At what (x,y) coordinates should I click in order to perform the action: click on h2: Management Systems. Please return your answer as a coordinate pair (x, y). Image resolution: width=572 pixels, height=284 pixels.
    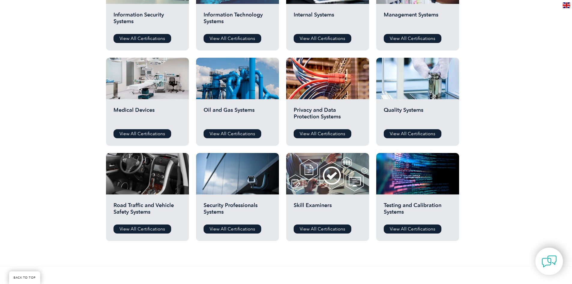
    Looking at the image, I should click on (418, 20).